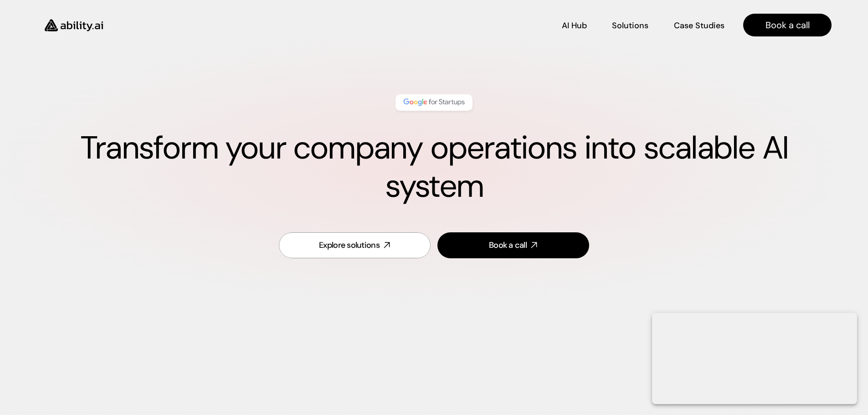 This screenshot has width=868, height=415. What do you see at coordinates (630, 25) in the screenshot?
I see `a: Solutions` at bounding box center [630, 25].